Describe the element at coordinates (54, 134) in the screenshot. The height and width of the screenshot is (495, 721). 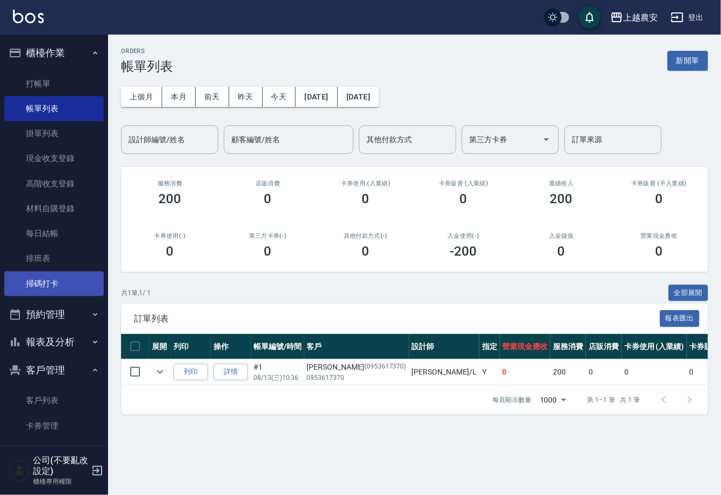
I see `a: 掛單列表` at that location.